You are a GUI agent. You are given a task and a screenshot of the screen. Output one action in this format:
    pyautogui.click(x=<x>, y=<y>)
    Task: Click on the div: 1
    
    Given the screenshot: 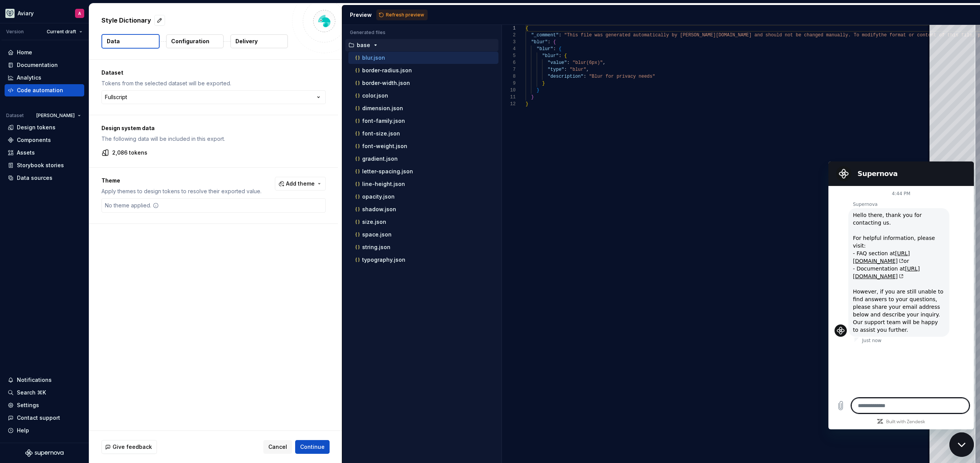 What is the action you would take?
    pyautogui.click(x=508, y=28)
    